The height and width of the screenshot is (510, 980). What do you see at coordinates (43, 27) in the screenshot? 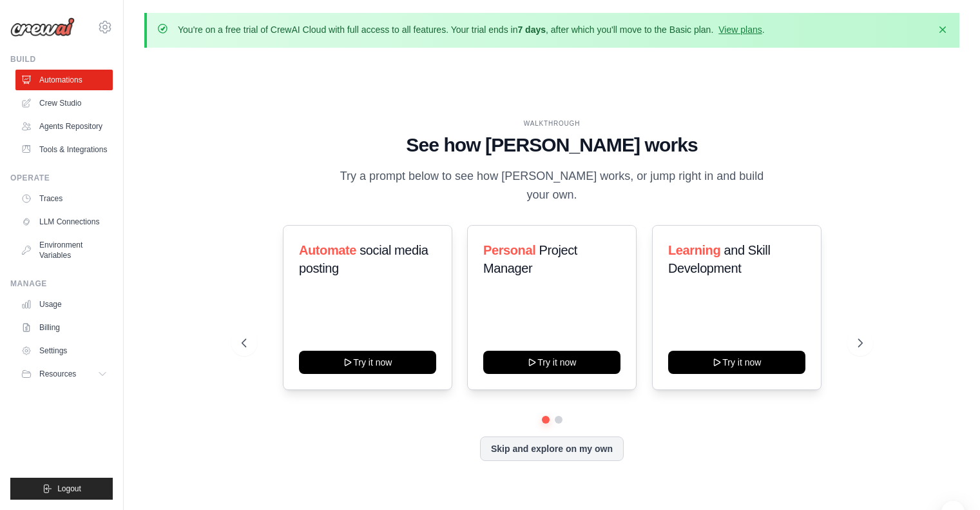
I see `img: Logo` at bounding box center [43, 27].